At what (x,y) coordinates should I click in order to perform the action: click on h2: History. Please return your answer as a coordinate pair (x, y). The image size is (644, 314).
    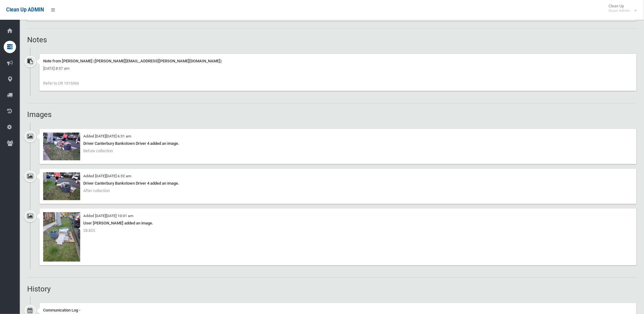
    Looking at the image, I should click on (332, 289).